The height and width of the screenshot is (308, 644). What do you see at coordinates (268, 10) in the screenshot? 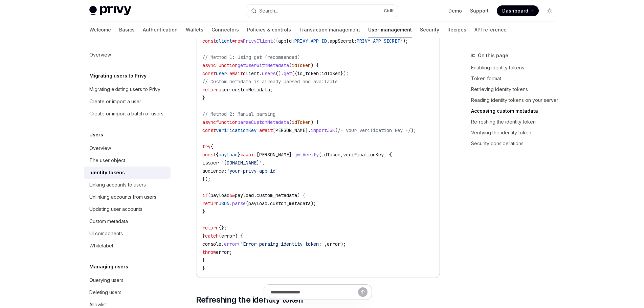
I see `div: Search...` at bounding box center [268, 10].